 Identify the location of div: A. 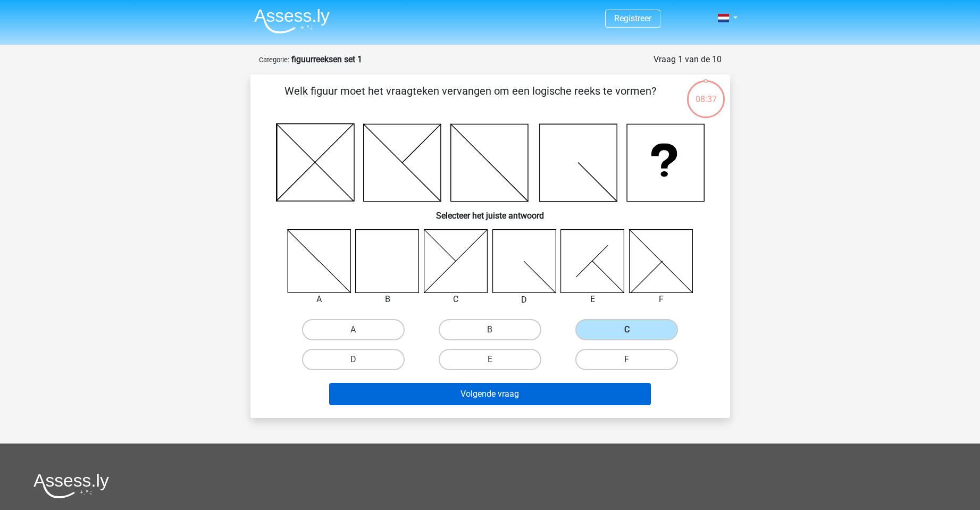
(319, 299).